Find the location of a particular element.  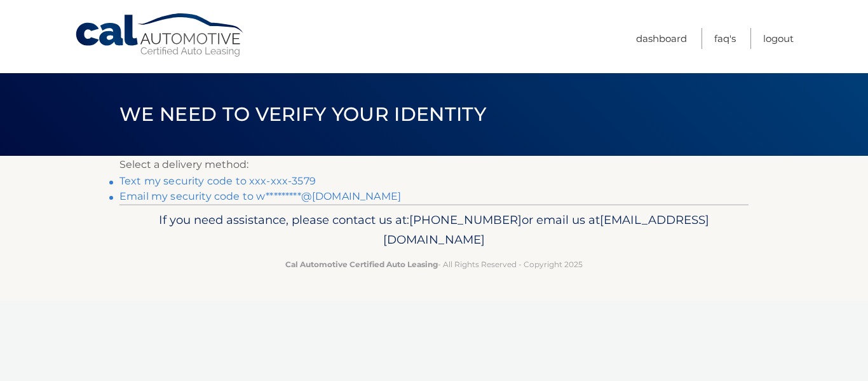

a: Text my security code to xxx-xxx-3579 is located at coordinates (217, 181).